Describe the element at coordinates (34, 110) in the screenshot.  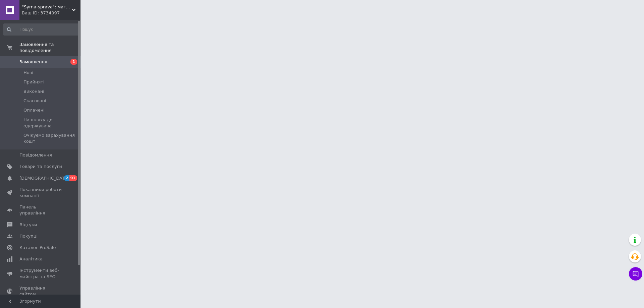
I see `span: Оплачені` at that location.